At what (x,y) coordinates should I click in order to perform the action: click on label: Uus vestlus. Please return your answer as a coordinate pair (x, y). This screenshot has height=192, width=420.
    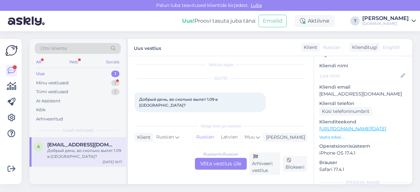
    Looking at the image, I should click on (147, 47).